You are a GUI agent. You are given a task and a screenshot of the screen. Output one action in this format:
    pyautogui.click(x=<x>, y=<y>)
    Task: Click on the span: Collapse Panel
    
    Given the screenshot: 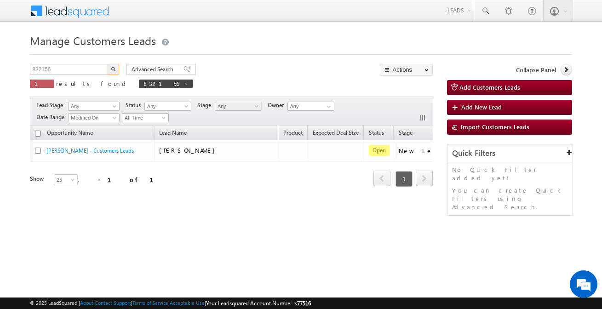 What is the action you would take?
    pyautogui.click(x=536, y=70)
    